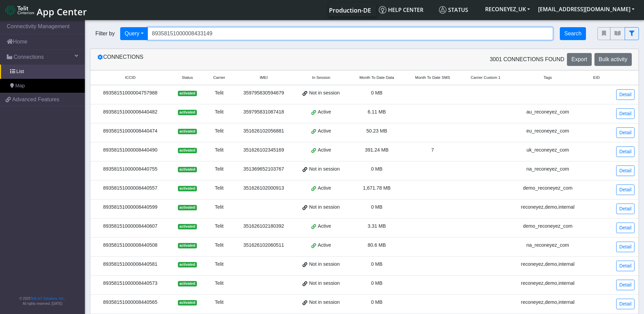  Describe the element at coordinates (350, 10) in the screenshot. I see `a: Your current platform instance` at that location.